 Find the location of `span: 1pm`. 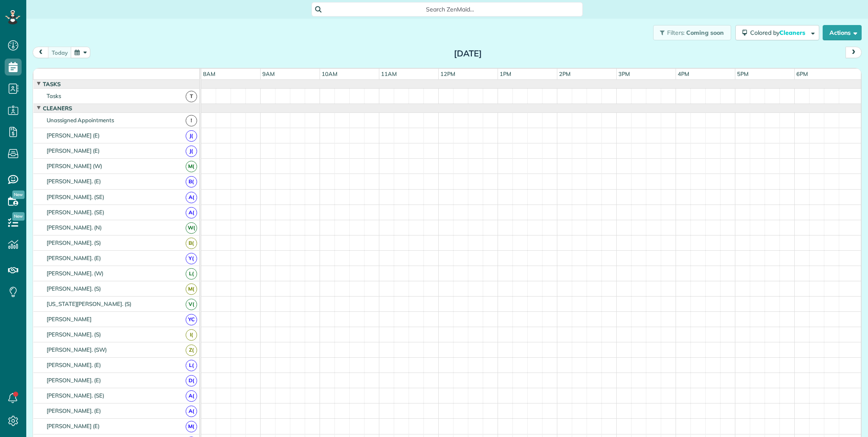

span: 1pm is located at coordinates (505, 74).